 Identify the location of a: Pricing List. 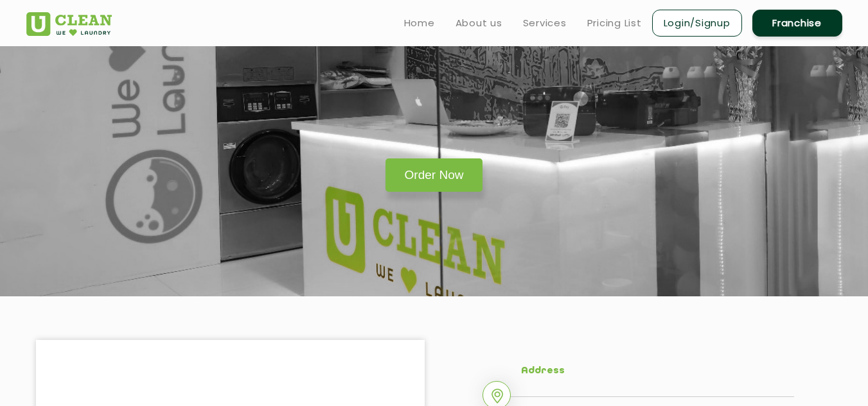
(614, 24).